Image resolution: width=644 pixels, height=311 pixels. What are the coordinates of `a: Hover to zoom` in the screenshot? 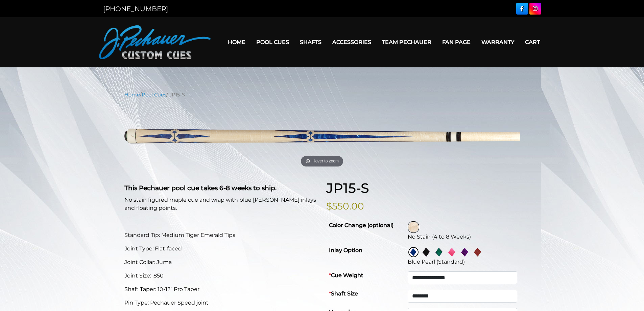 It's located at (322, 137).